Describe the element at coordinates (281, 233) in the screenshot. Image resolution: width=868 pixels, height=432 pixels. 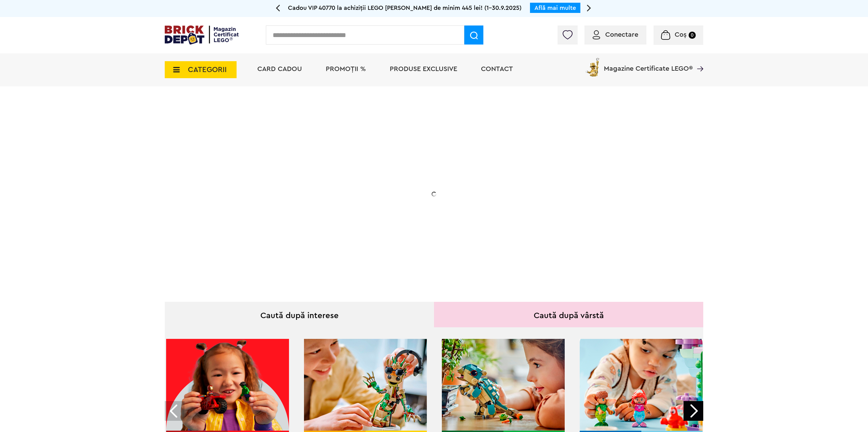
I see `div: Explorează` at that location.